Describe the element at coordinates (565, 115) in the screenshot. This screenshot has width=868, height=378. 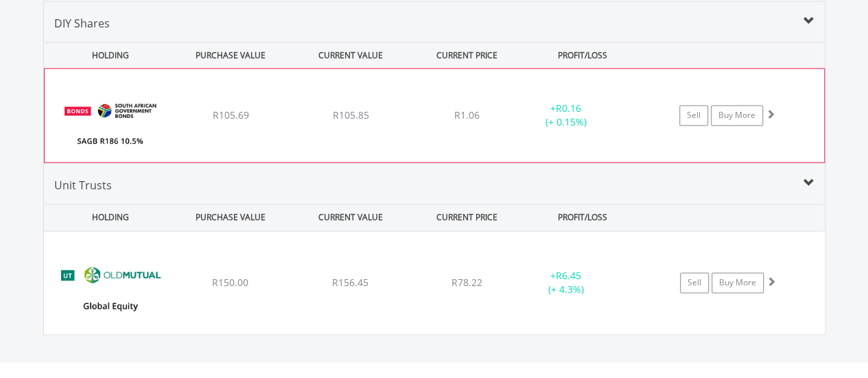
I see `div: + (+ 0.15%)` at that location.